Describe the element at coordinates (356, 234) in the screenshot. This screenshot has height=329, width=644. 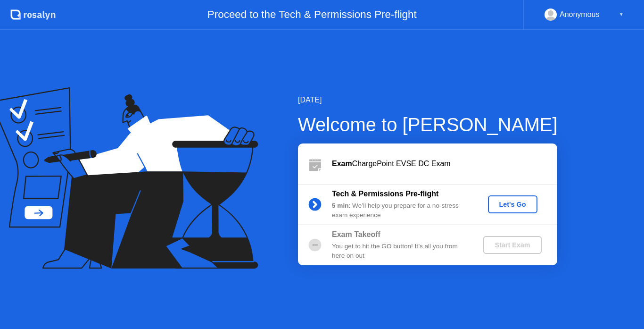
I see `b: Exam Takeoff` at that location.